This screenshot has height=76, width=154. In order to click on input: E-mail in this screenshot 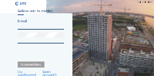, I will do `click(41, 21)`.